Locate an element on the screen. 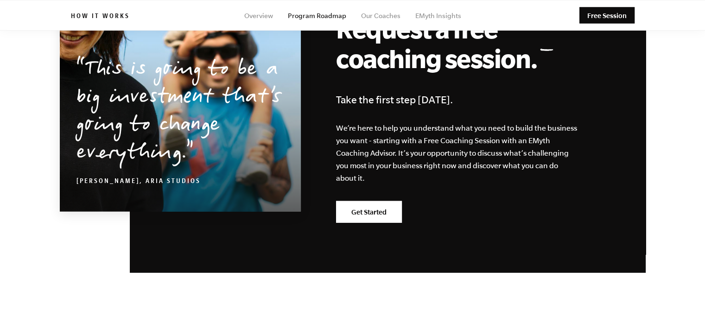  a: Overview is located at coordinates (259, 16).